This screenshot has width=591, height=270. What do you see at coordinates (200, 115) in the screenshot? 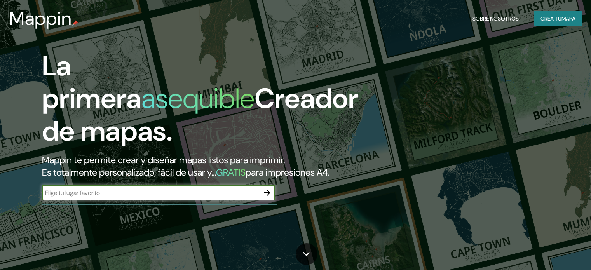
I see `font: Creador de mapas.` at bounding box center [200, 115].